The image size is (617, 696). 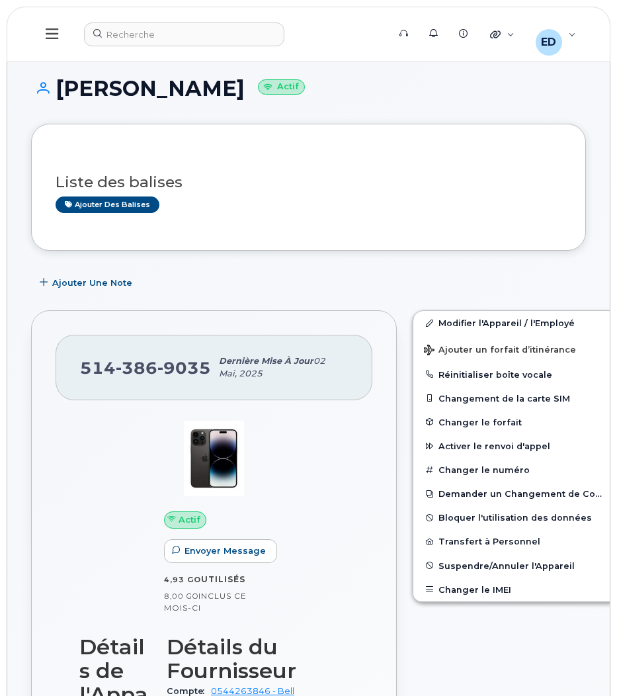 I want to click on button: Envoyer Message, so click(x=221, y=551).